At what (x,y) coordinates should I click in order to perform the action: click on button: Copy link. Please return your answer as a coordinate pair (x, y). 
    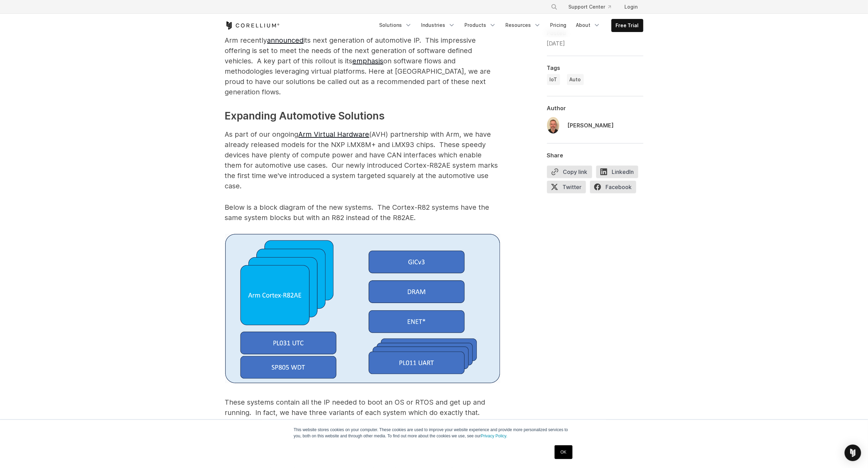
    Looking at the image, I should click on (570, 172).